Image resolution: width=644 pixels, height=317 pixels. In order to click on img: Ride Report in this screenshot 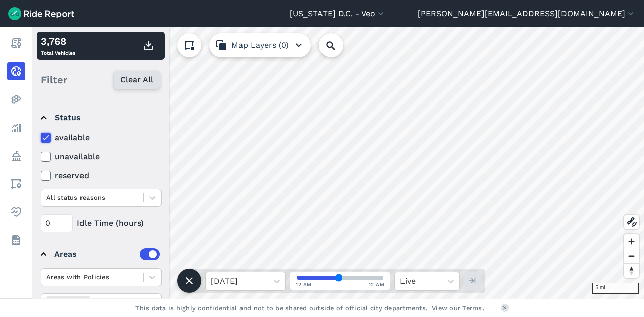, I will do `click(41, 14)`.